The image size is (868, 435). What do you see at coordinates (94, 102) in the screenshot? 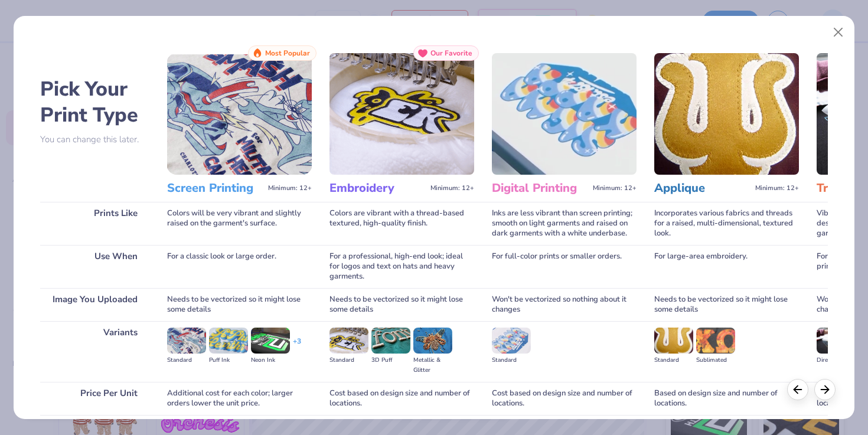
I see `h2: Pick Your Print Type` at bounding box center [94, 102].